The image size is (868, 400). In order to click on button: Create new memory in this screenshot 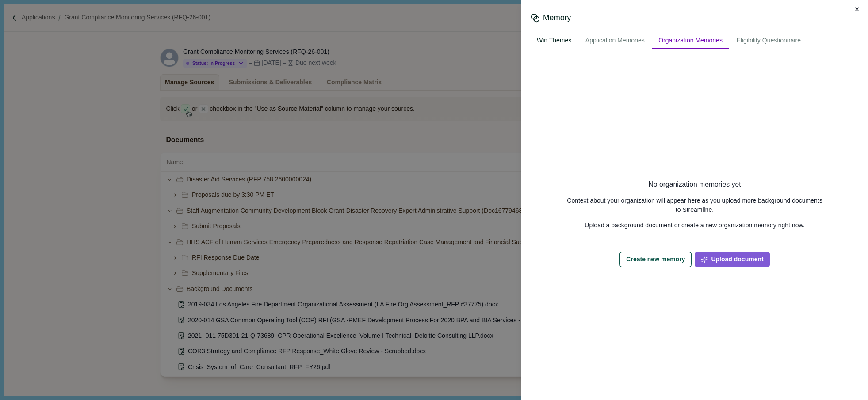, I will do `click(655, 260)`.